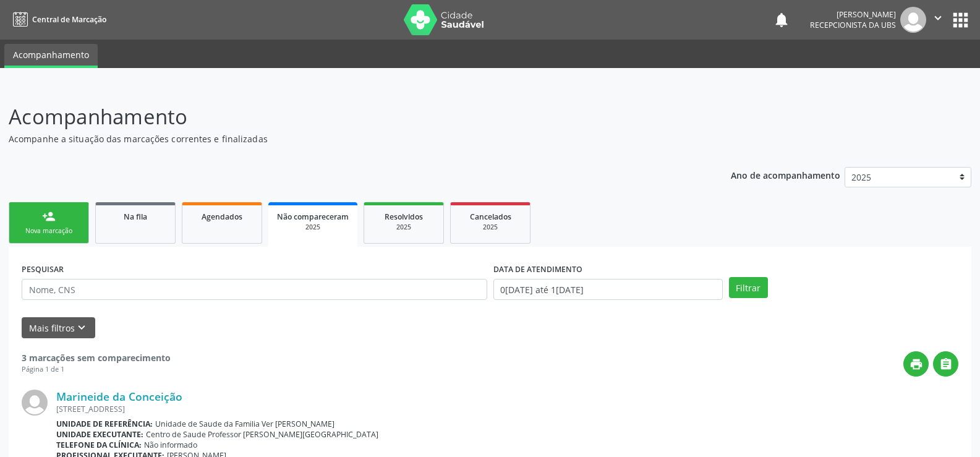  What do you see at coordinates (58, 327) in the screenshot?
I see `button: Mais filtroskeyboard_arrow_down` at bounding box center [58, 327].